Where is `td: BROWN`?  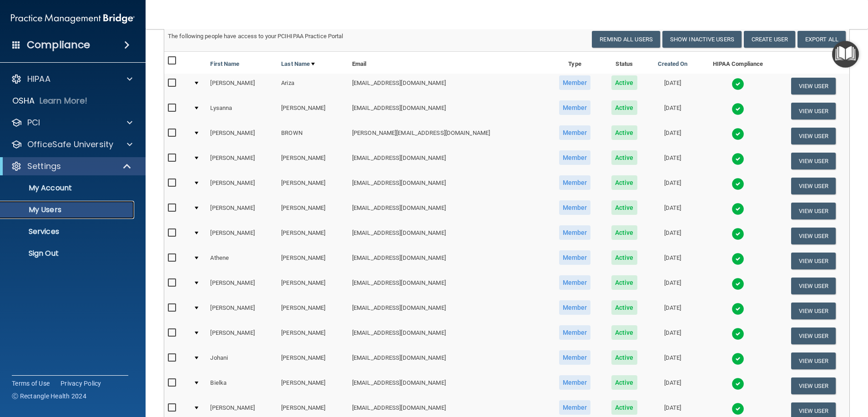
td: BROWN is located at coordinates (313, 136).